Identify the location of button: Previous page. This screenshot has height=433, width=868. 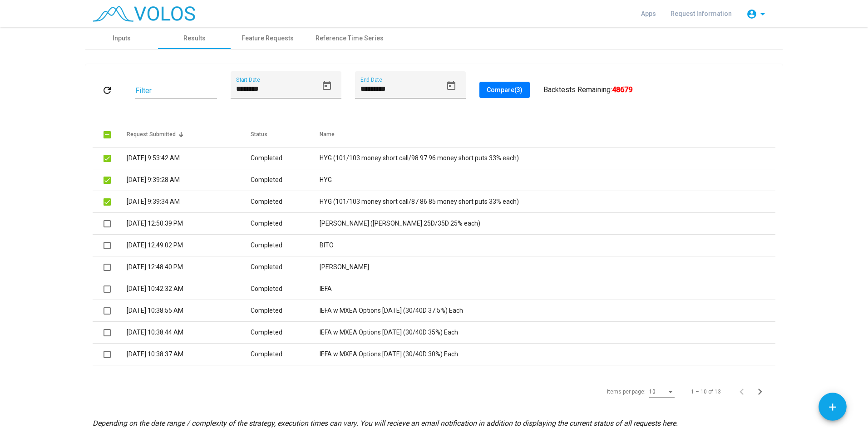
(745, 392).